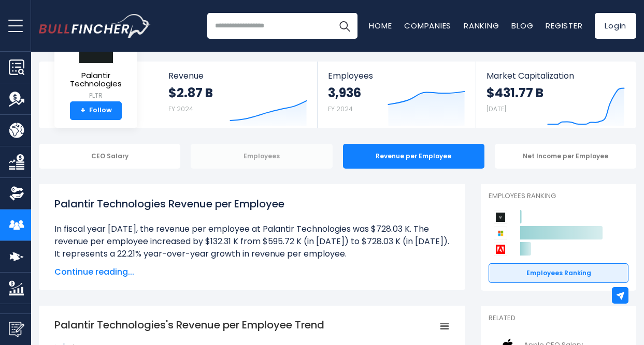  Describe the element at coordinates (397, 95) in the screenshot. I see `a: Employees 3,936 FY 2024` at that location.